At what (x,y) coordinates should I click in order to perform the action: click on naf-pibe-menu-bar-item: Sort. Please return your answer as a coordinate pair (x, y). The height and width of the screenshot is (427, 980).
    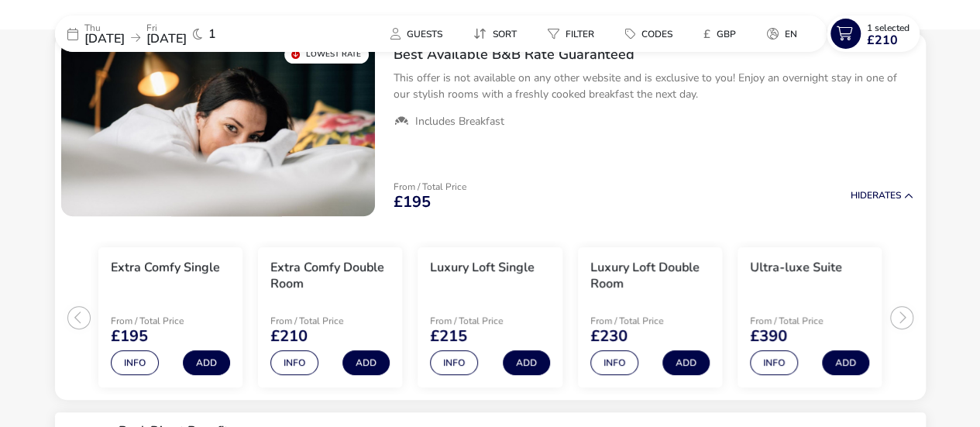
    Looking at the image, I should click on (498, 33).